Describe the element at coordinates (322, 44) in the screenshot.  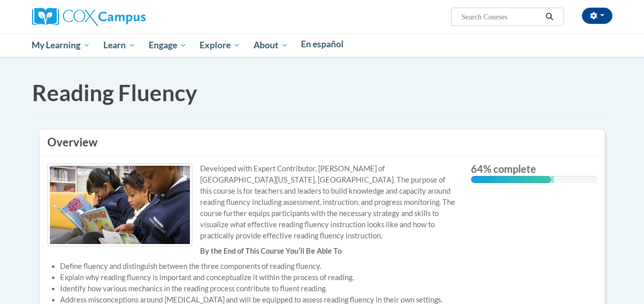
I see `span: En español` at that location.